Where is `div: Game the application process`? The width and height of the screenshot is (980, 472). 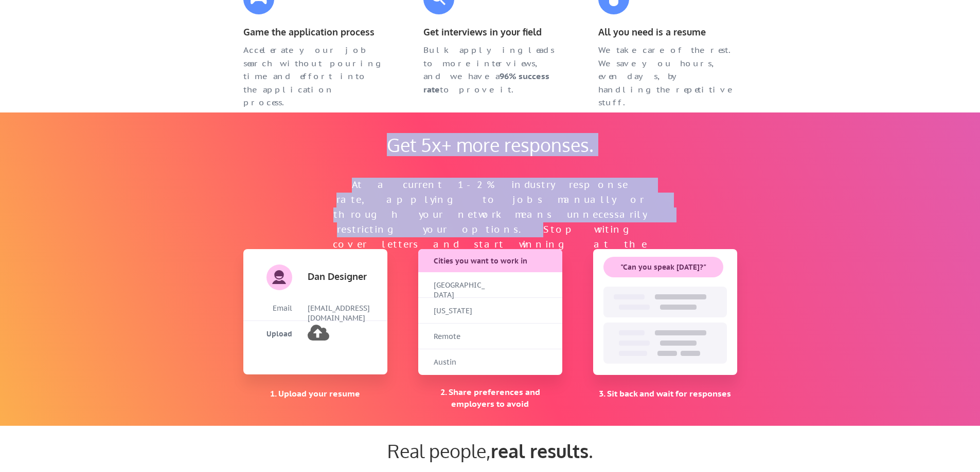
div: Game the application process is located at coordinates (312, 32).